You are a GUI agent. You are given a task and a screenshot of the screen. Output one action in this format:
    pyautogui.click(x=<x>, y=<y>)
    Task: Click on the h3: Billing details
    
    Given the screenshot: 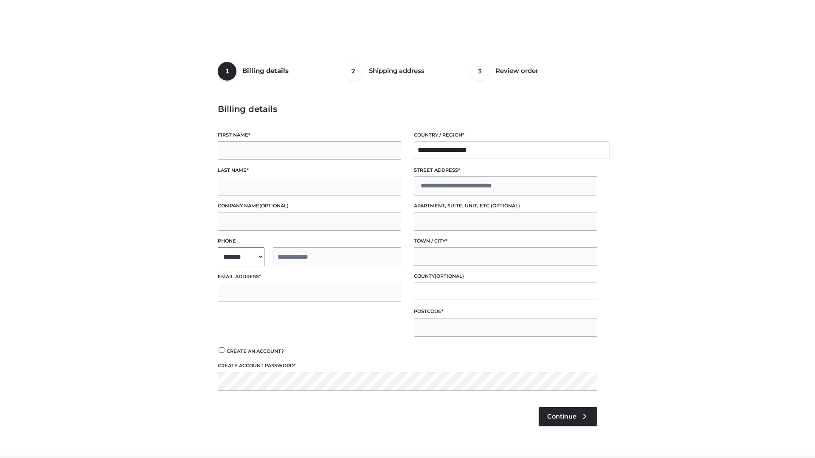 What is the action you would take?
    pyautogui.click(x=408, y=109)
    